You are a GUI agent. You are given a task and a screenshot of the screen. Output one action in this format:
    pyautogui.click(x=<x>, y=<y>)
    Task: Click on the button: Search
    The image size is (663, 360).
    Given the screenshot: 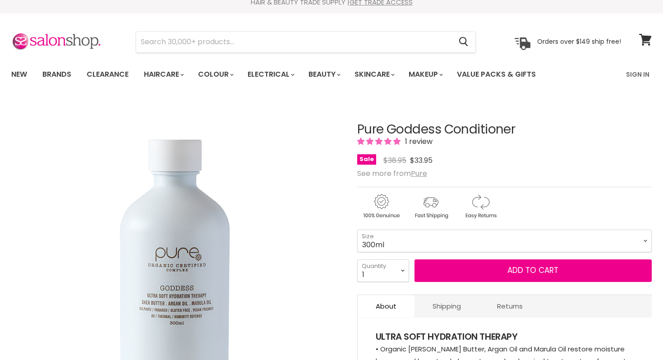 What is the action you would take?
    pyautogui.click(x=463, y=42)
    